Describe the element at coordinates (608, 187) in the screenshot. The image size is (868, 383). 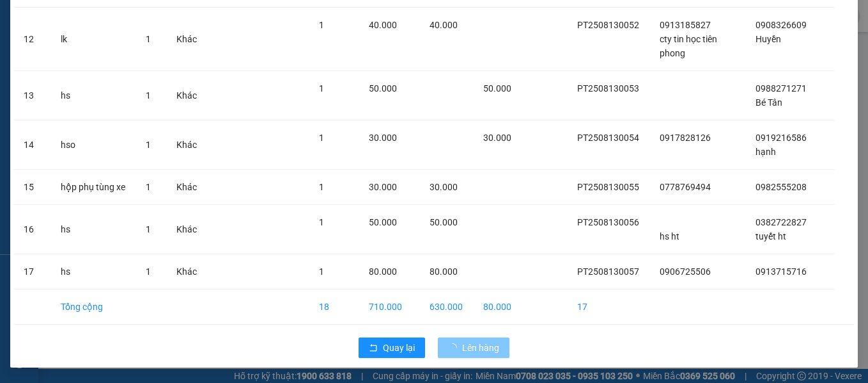
I see `span: PT2508130055` at that location.